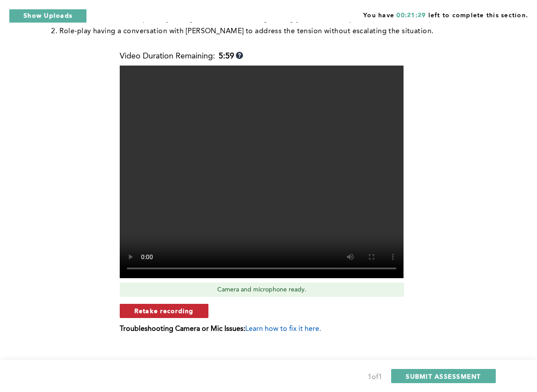 This screenshot has height=392, width=537. What do you see at coordinates (283, 329) in the screenshot?
I see `span: Learn how to fix it here.` at bounding box center [283, 329].